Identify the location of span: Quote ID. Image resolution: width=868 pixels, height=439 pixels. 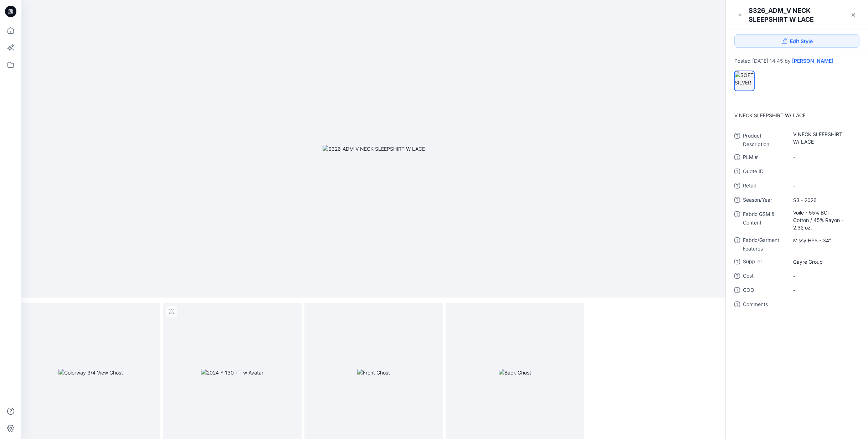
(764, 172).